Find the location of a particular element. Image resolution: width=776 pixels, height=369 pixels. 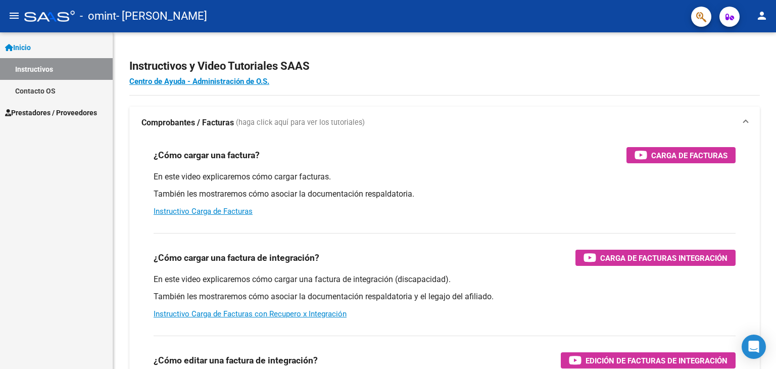

button: Carga de Facturas Integración is located at coordinates (655, 258).